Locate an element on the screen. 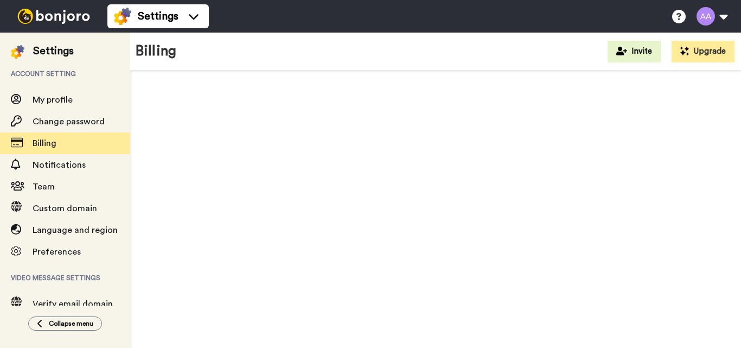  span: Verify email domain is located at coordinates (73, 304).